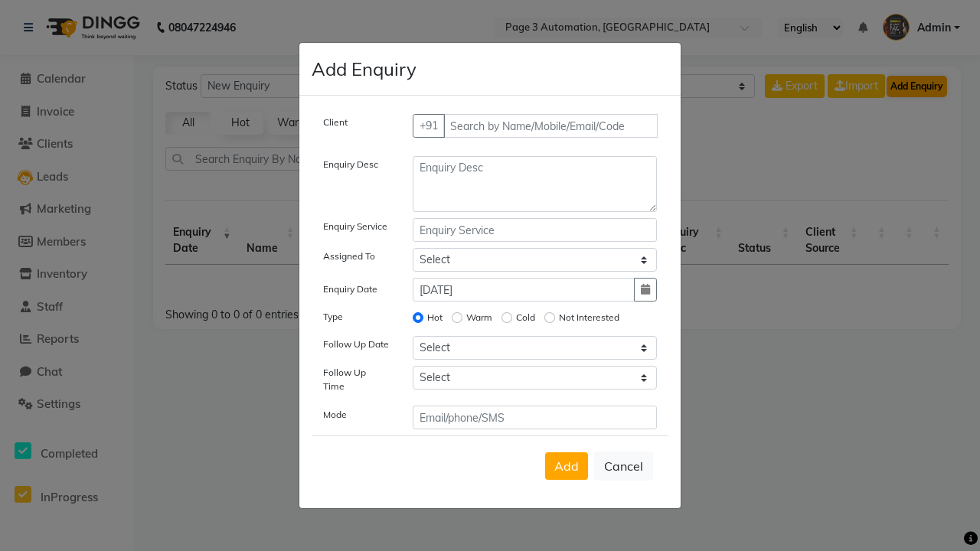  I want to click on label: Follow Up Date, so click(356, 344).